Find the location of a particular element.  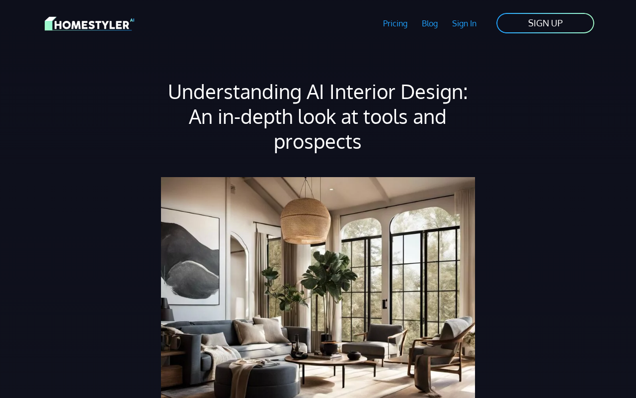

a: Pricing is located at coordinates (396, 23).